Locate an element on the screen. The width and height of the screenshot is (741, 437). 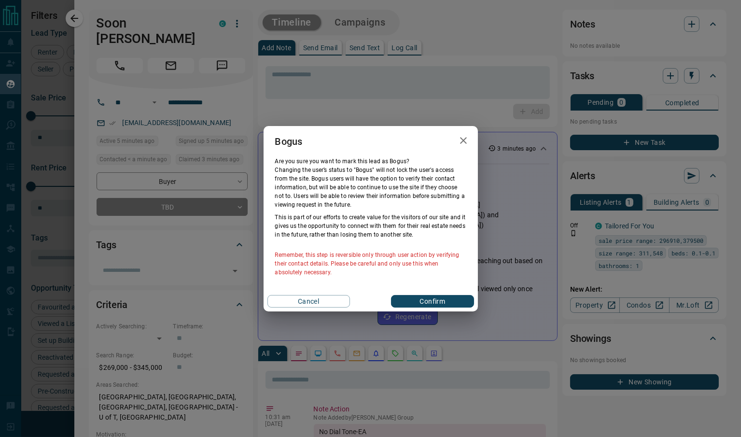
h2: Bogus is located at coordinates (289, 141).